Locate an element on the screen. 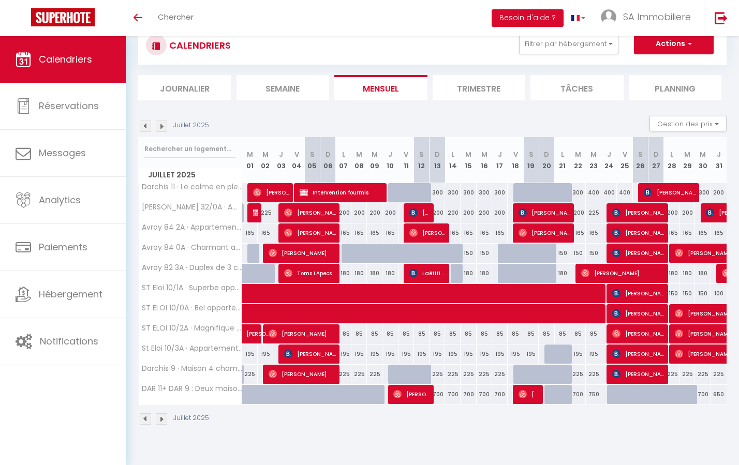 Image resolution: width=739 pixels, height=465 pixels. span: Juillet 2025 is located at coordinates (190, 175).